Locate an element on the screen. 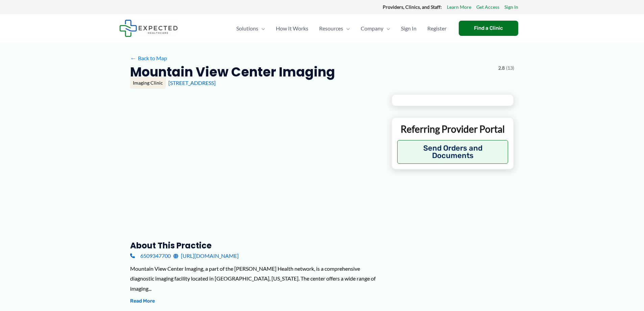  a: Get Access is located at coordinates (487, 7).